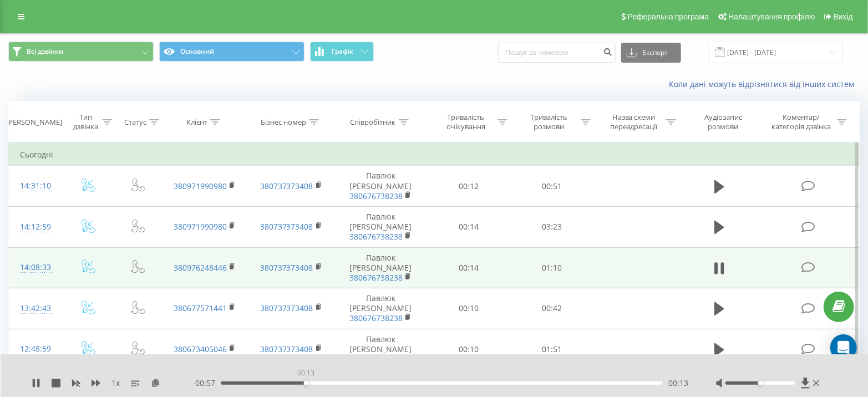  What do you see at coordinates (723, 122) in the screenshot?
I see `div: Аудіозапис розмови` at bounding box center [723, 122].